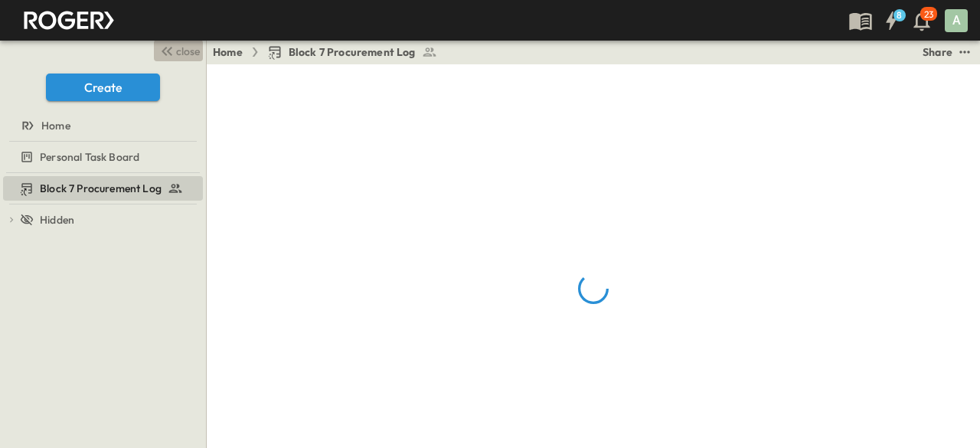 Image resolution: width=980 pixels, height=448 pixels. I want to click on span: close, so click(188, 51).